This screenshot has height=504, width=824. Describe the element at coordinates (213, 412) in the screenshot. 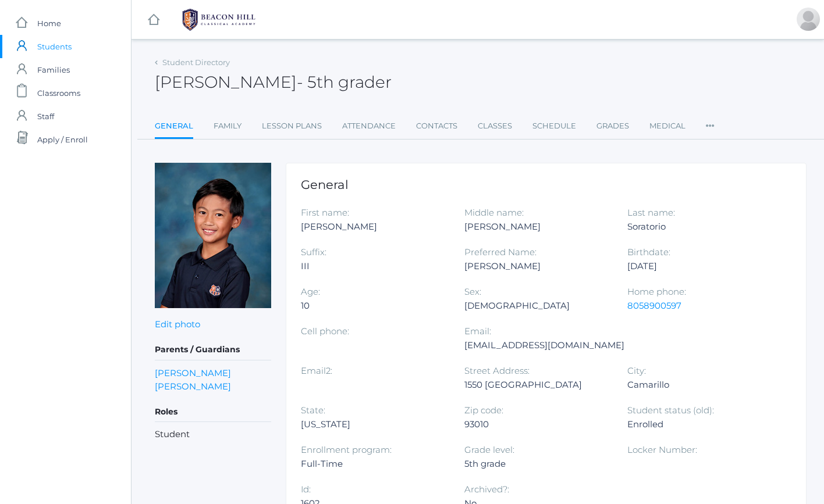

I see `h5: Roles` at that location.